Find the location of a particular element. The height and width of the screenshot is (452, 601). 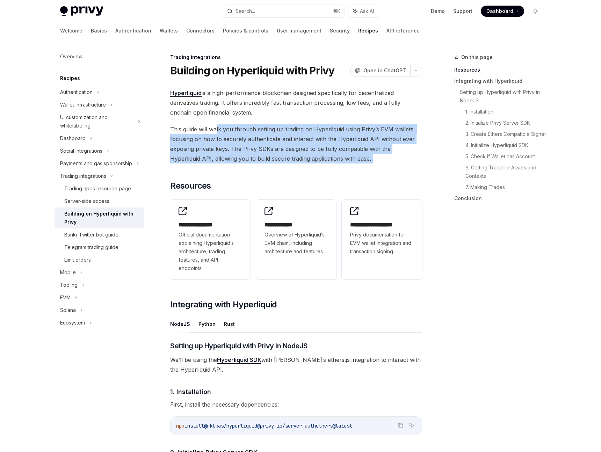

div: Dashboard is located at coordinates (73, 138).